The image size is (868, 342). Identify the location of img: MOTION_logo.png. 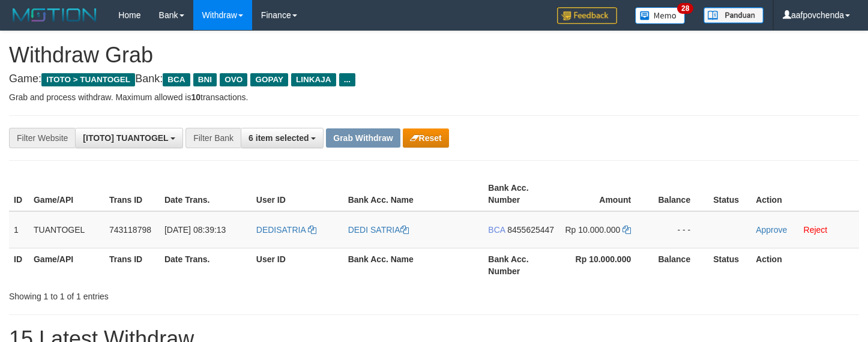
(54, 15).